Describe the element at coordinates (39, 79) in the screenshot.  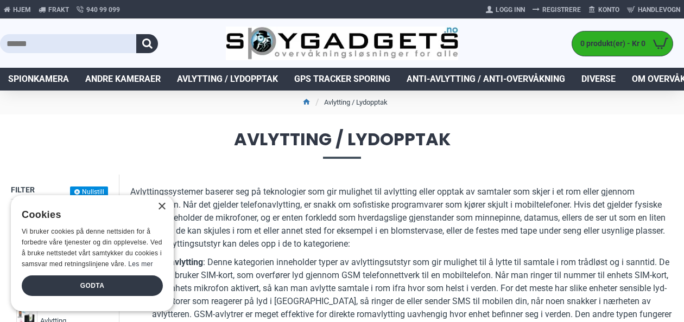
I see `span: Spionkamera` at that location.